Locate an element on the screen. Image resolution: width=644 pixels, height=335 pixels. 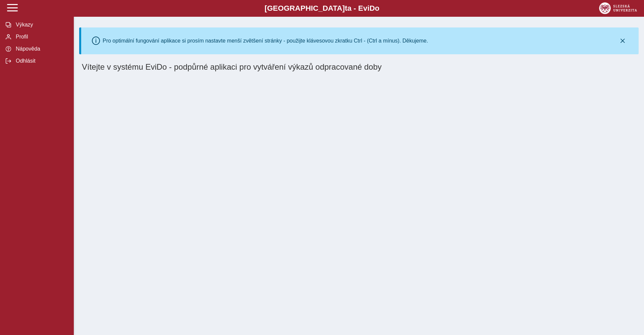
span: Profil is located at coordinates (41, 37).